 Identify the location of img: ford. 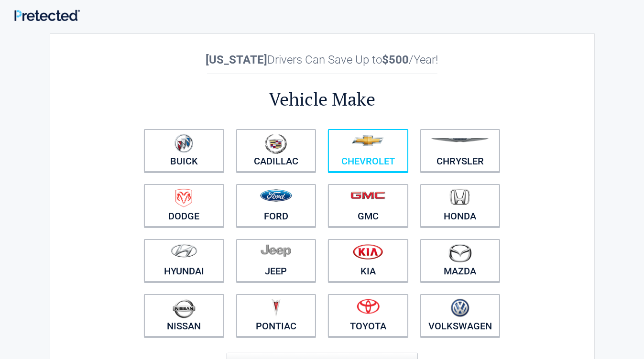
(276, 195).